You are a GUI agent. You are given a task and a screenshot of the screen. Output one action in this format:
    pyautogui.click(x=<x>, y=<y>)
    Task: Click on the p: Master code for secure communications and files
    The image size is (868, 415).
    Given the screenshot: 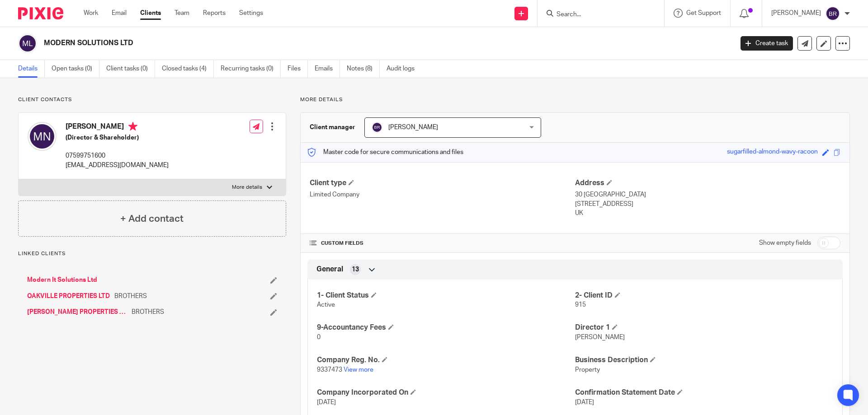 What is the action you would take?
    pyautogui.click(x=385, y=153)
    